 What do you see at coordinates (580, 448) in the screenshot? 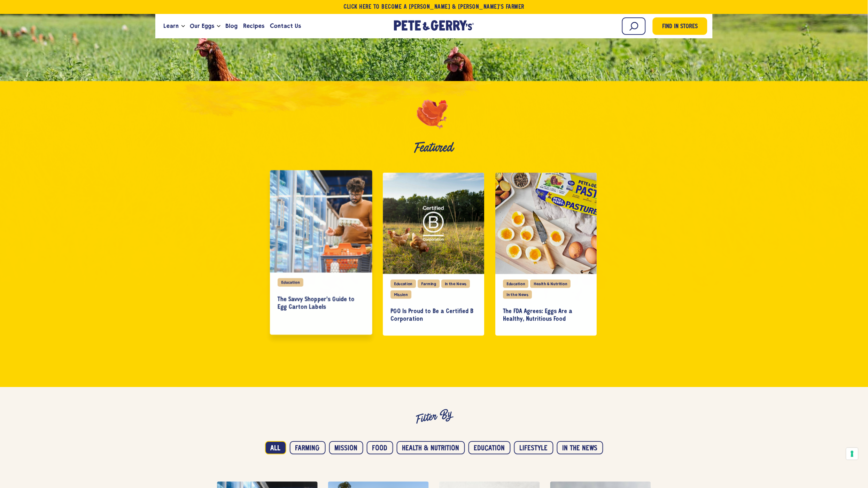
I see `button: In the news` at bounding box center [580, 448].